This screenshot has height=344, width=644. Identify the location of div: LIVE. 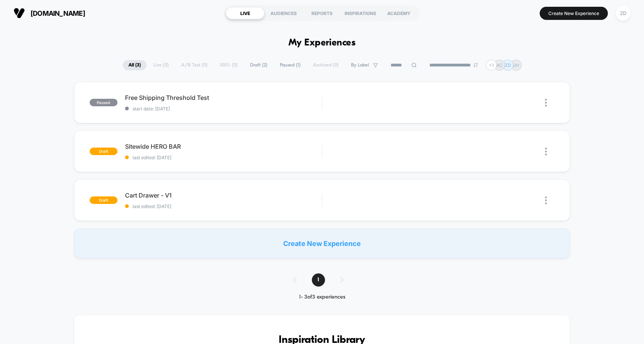
(245, 13).